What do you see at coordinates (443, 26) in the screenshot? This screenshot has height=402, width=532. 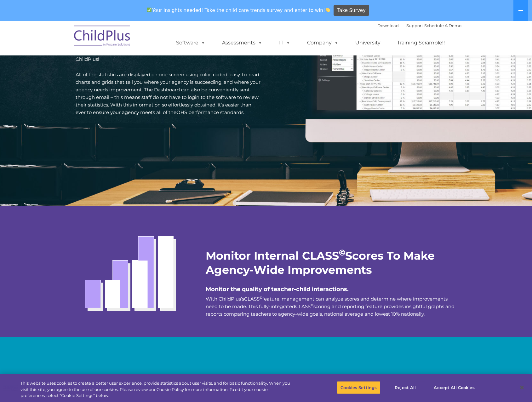 I see `a: Schedule A Demo` at bounding box center [443, 26].